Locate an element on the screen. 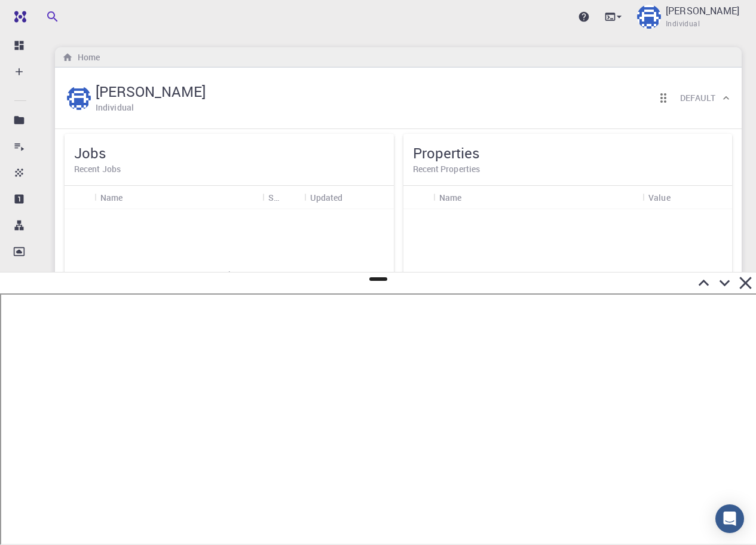 This screenshot has width=756, height=545. h6: Recent Properties is located at coordinates (567, 169).